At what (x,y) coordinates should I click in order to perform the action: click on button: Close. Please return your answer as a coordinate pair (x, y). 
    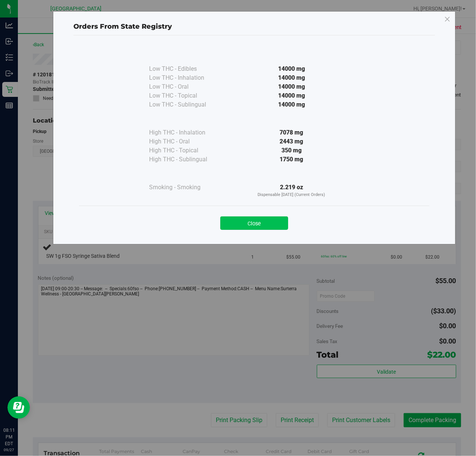
    Looking at the image, I should click on (254, 223).